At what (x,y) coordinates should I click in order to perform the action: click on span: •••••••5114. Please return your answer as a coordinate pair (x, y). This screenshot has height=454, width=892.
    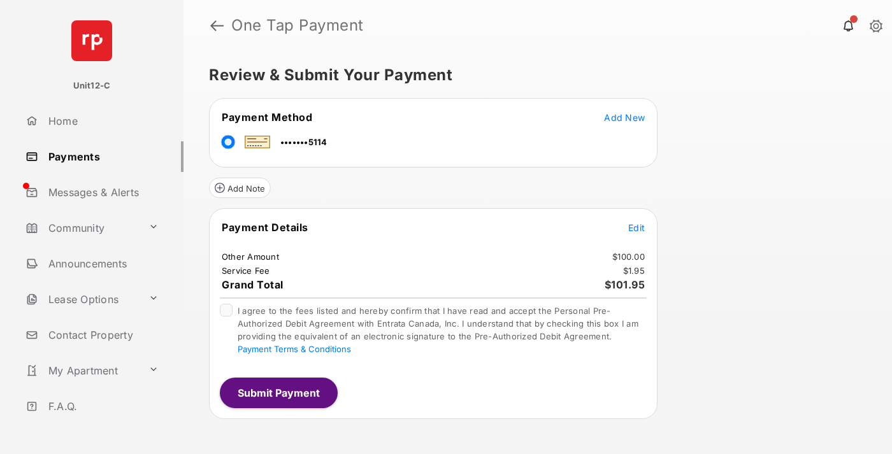
    Looking at the image, I should click on (304, 142).